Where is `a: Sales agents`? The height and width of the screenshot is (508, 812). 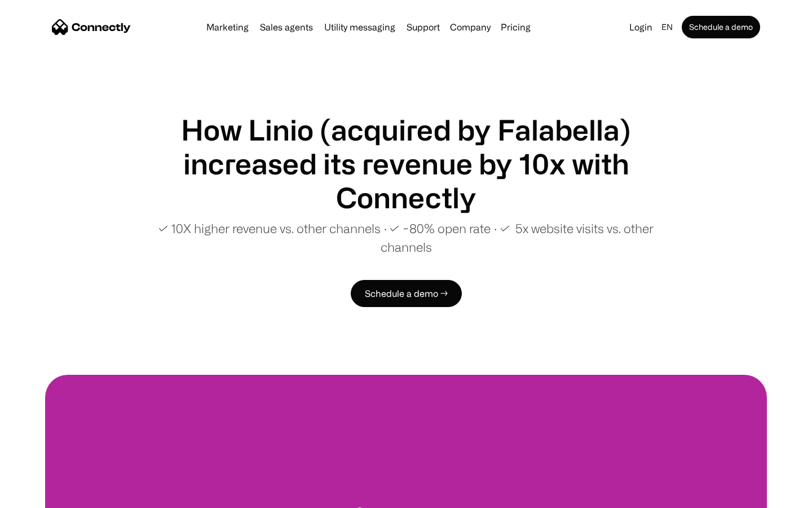 a: Sales agents is located at coordinates (286, 27).